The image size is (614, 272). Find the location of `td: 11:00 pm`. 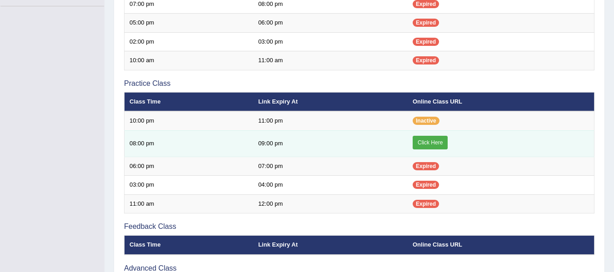

td: 11:00 pm is located at coordinates (330, 121).